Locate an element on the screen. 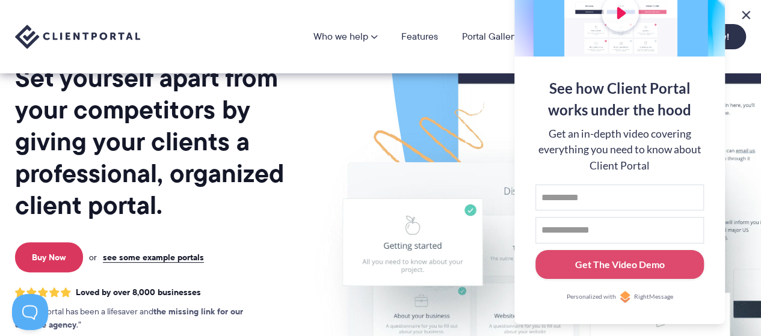  a: see some example portals is located at coordinates (153, 258).